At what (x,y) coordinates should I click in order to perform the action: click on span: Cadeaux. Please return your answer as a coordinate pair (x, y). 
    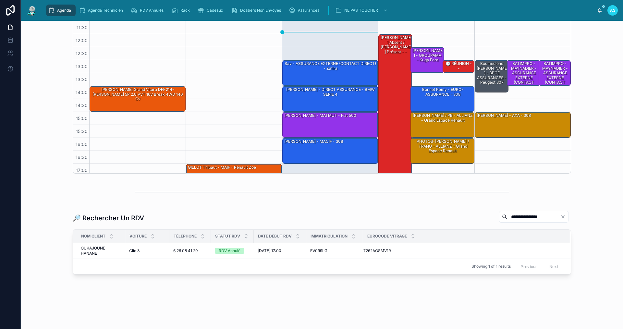
    Looking at the image, I should click on (215, 10).